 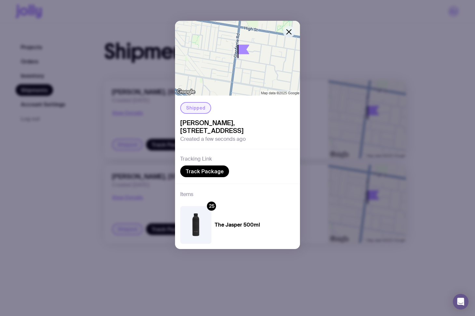 I want to click on img: staticmap, so click(x=237, y=58).